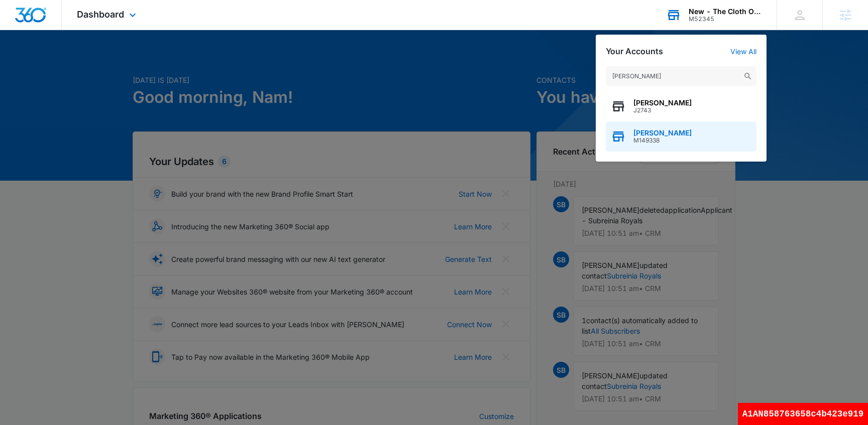  I want to click on span: Dashboard, so click(100, 14).